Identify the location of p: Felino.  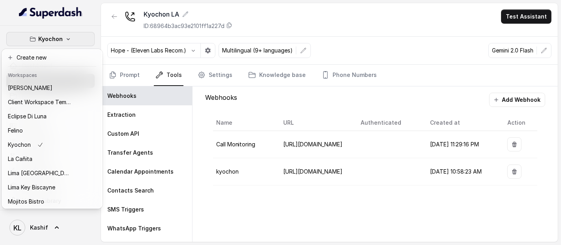
(15, 130).